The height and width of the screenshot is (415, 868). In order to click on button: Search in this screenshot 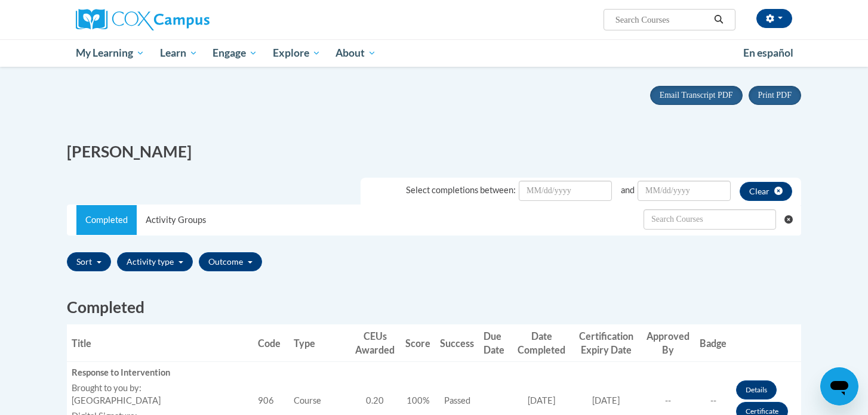, I will do `click(718, 19)`.